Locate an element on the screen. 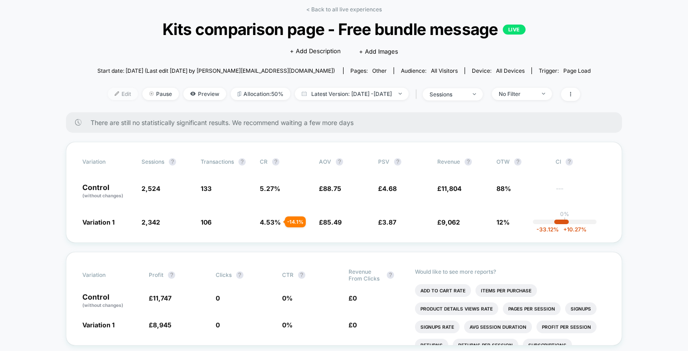  span: -33.12 % is located at coordinates (548, 229).